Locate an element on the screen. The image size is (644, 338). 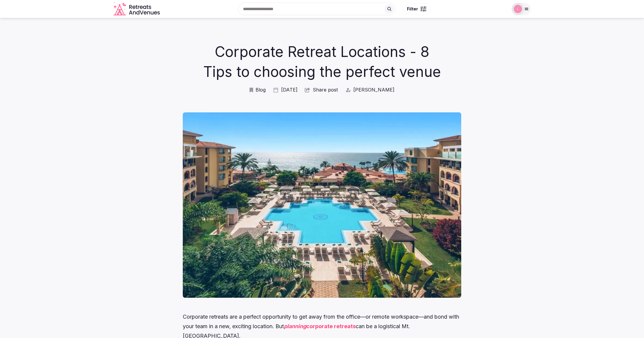
em: planning is located at coordinates (295, 326).